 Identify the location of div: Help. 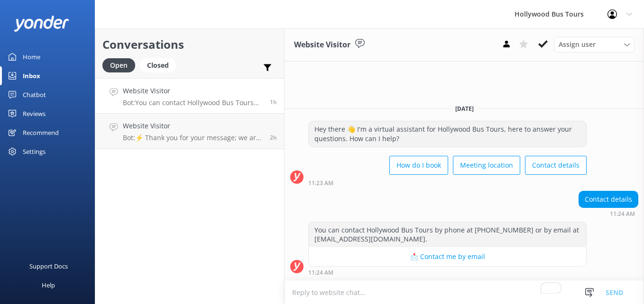
(48, 285).